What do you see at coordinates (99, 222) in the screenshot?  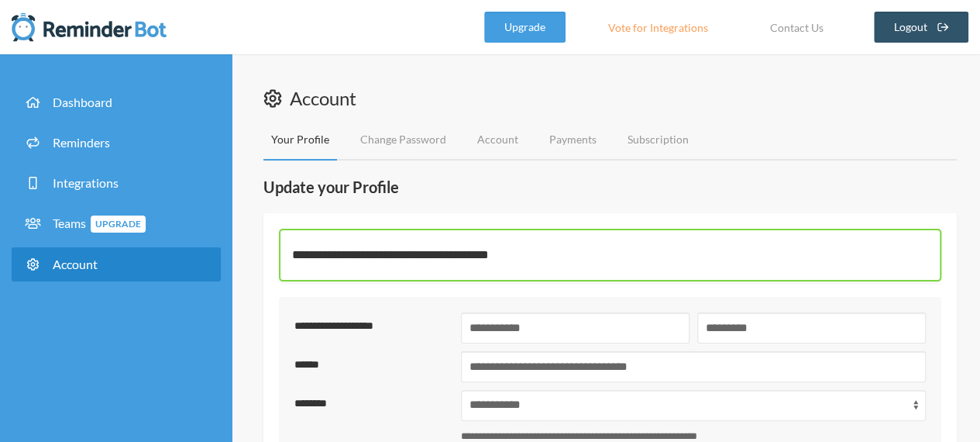 I see `span: Teams` at bounding box center [99, 222].